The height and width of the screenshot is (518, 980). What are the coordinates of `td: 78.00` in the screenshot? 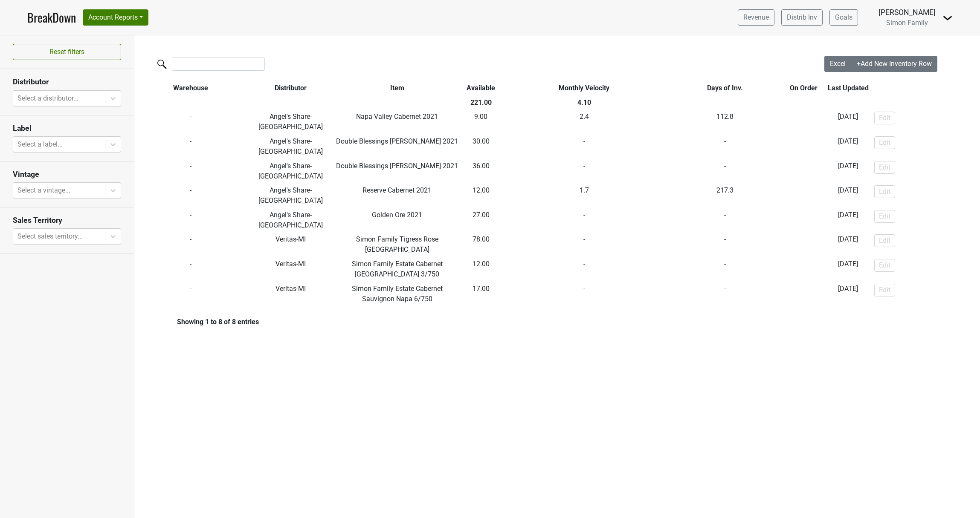 It's located at (482, 245).